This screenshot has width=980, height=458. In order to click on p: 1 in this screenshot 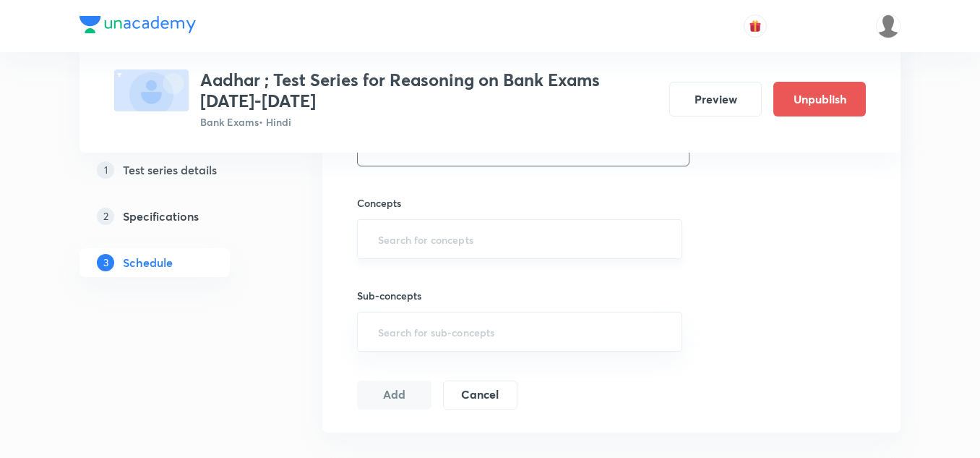, I will do `click(106, 170)`.